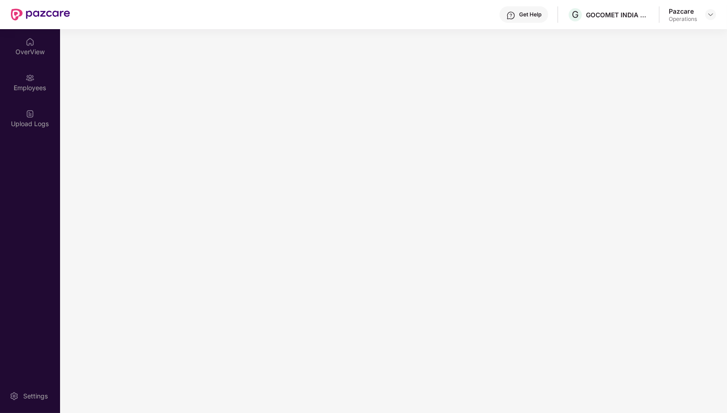 The image size is (727, 413). What do you see at coordinates (35, 396) in the screenshot?
I see `div: Settings` at bounding box center [35, 396].